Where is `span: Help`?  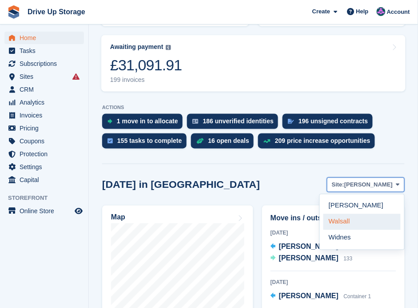 span: Help is located at coordinates (363, 12).